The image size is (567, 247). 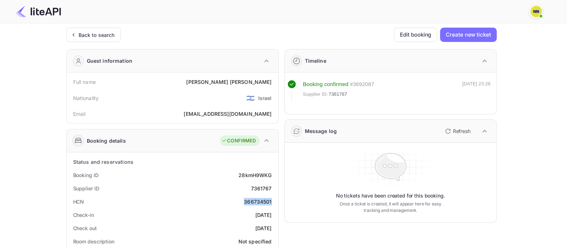 What do you see at coordinates (321, 131) in the screenshot?
I see `div: Message log` at bounding box center [321, 131].